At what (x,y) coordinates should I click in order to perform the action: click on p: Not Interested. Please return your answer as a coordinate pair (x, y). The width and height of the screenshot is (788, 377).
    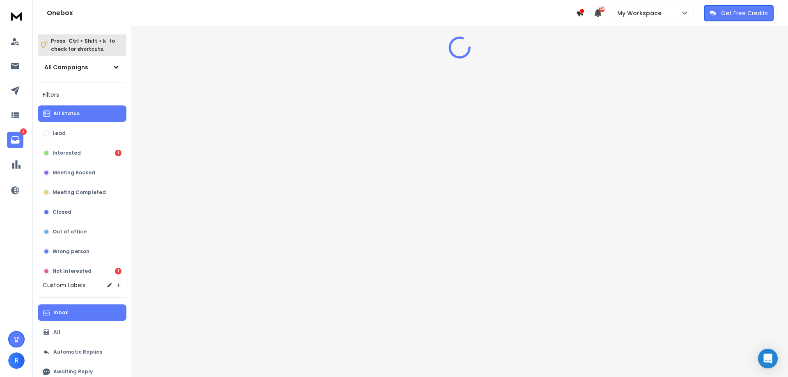
    Looking at the image, I should click on (72, 271).